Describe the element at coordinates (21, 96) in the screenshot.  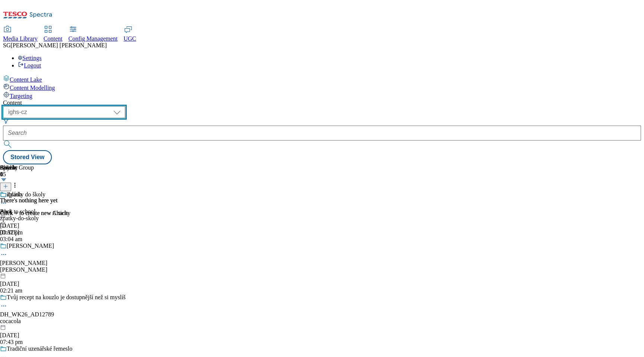
I see `span: Targeting` at that location.